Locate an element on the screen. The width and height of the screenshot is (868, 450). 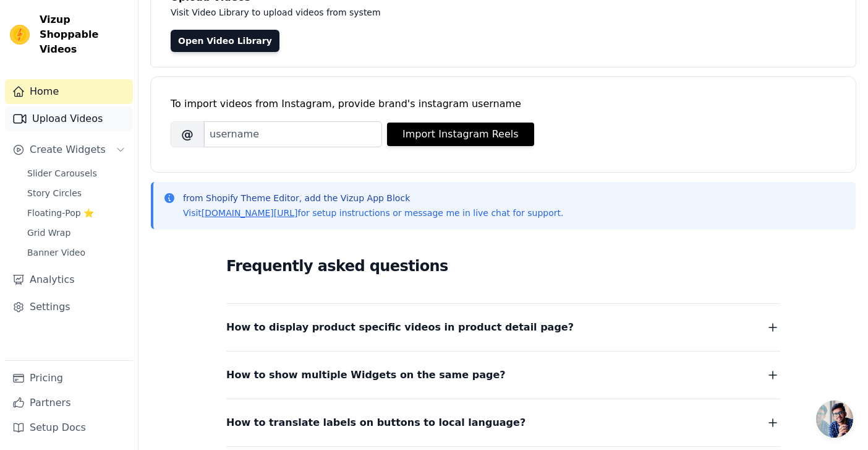
a: Analytics is located at coordinates (69, 279).